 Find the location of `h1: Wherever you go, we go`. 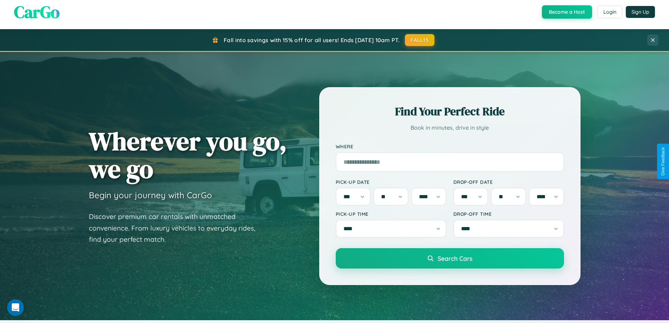

h1: Wherever you go, we go is located at coordinates (188, 155).